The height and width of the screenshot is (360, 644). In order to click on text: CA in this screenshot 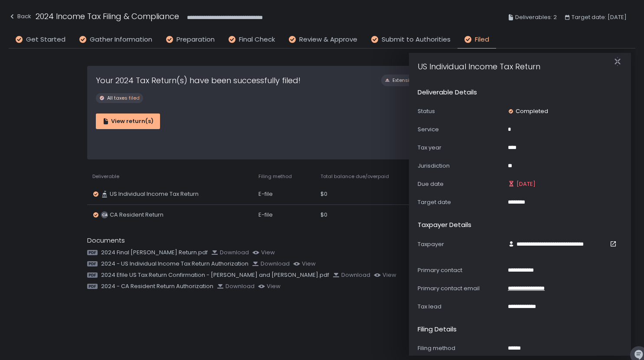, I will do `click(104, 215)`.